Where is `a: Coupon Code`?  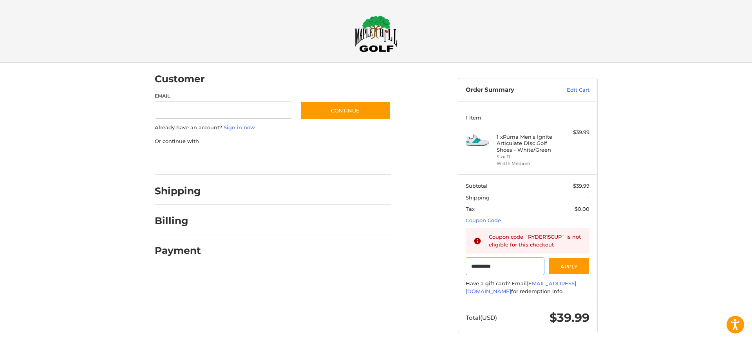 a: Coupon Code is located at coordinates (483, 220).